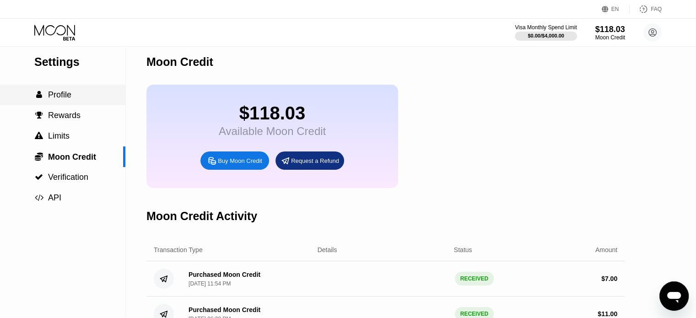 The image size is (696, 318). Describe the element at coordinates (54, 198) in the screenshot. I see `span: API` at that location.